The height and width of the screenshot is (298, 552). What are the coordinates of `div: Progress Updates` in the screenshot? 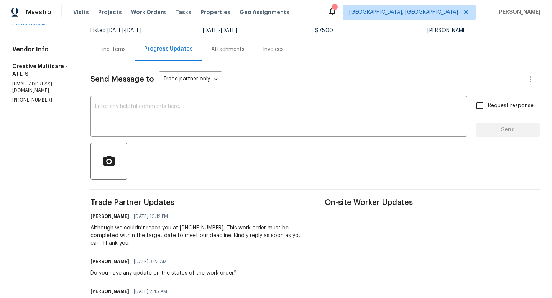 It's located at (168, 49).